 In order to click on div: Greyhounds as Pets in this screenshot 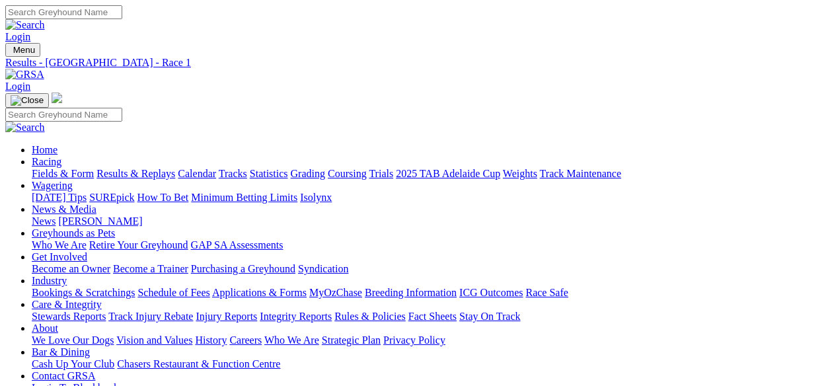, I will do `click(429, 245)`.